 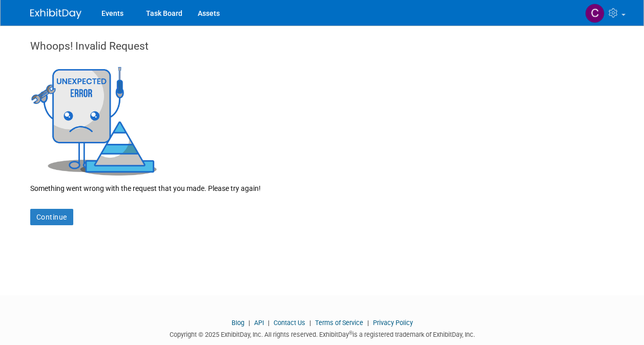 What do you see at coordinates (323, 51) in the screenshot?
I see `div: Whoops! Invalid Request` at bounding box center [323, 51].